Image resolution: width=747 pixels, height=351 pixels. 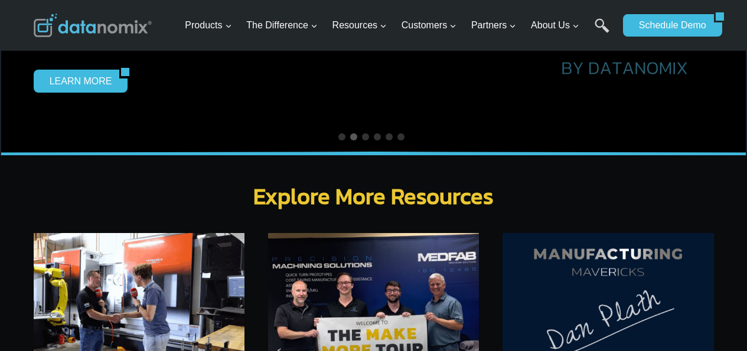 What do you see at coordinates (285, 6) in the screenshot?
I see `span: Last Name` at bounding box center [285, 6].